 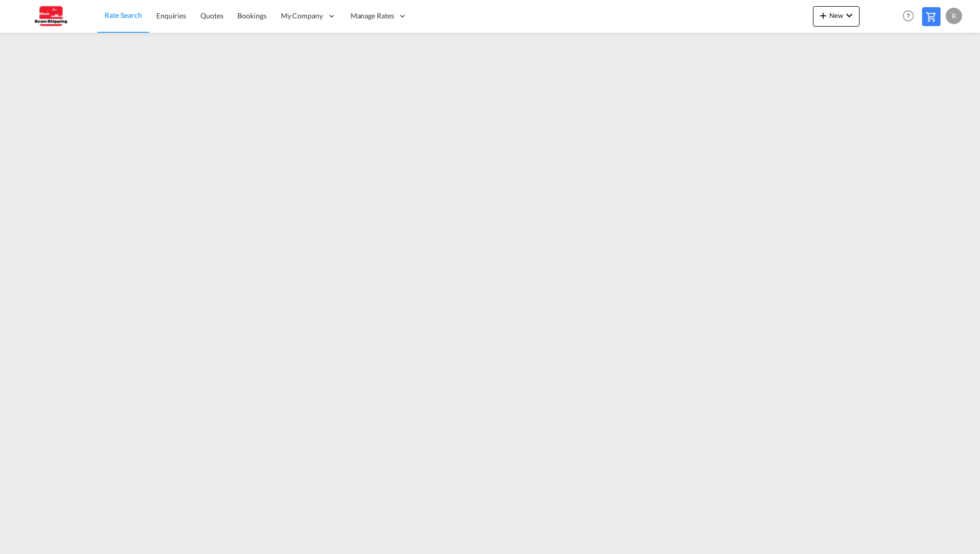 I want to click on span: Manage Rates, so click(x=372, y=16).